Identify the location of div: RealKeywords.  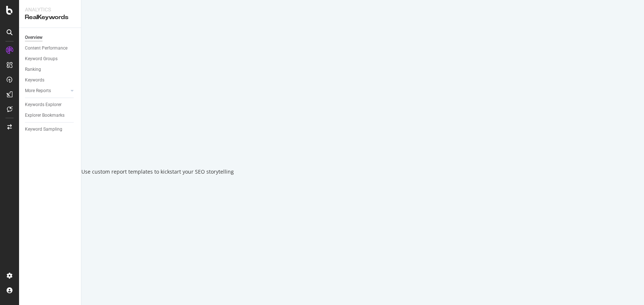
(50, 17).